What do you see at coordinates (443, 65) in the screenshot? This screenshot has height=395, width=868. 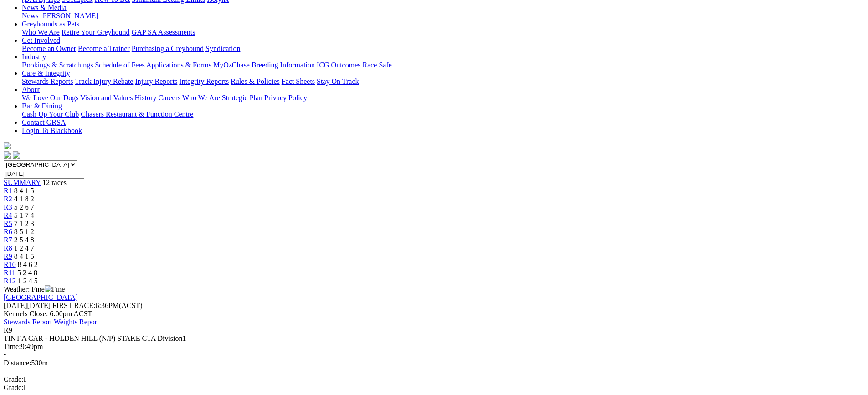 I see `div: Industry` at bounding box center [443, 65].